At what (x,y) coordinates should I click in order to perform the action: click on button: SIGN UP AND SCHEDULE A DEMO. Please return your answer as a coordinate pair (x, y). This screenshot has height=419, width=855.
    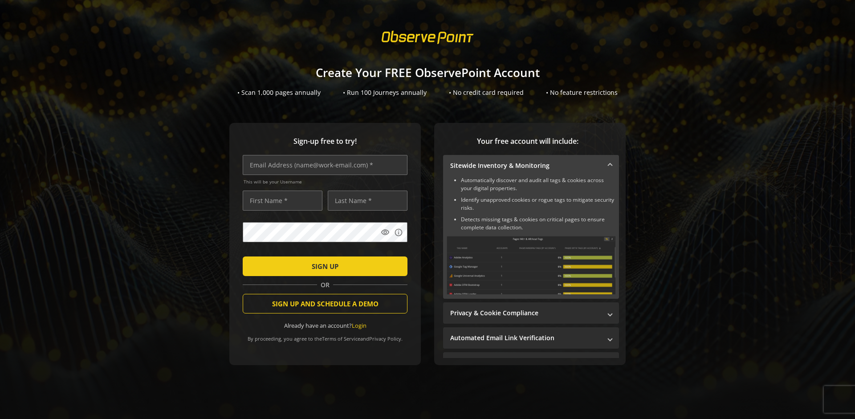
    Looking at the image, I should click on (325, 304).